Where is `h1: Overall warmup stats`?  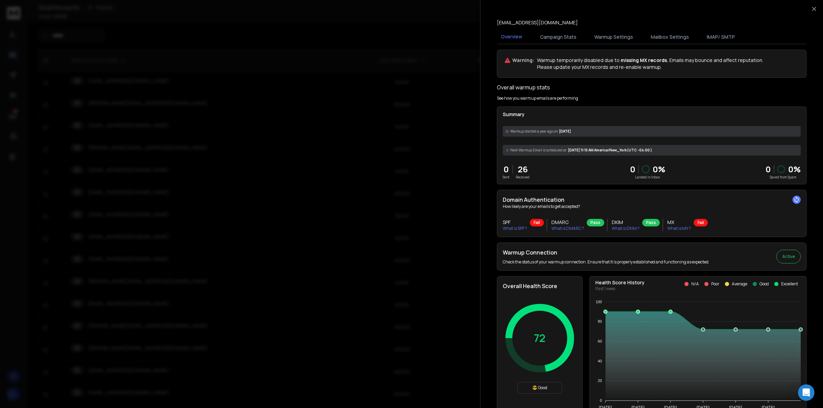
h1: Overall warmup stats is located at coordinates (523, 87).